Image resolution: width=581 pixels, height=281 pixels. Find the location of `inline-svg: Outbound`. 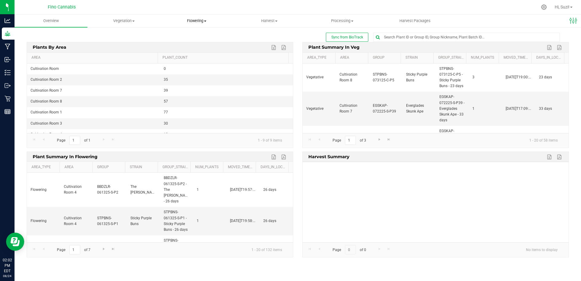

inline-svg: Outbound is located at coordinates (8, 86).